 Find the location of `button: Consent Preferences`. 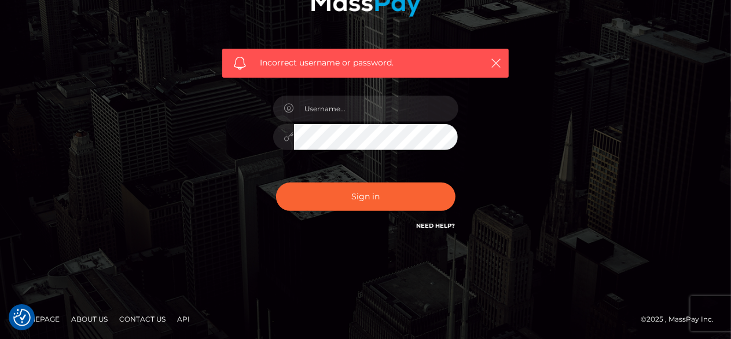

button: Consent Preferences is located at coordinates (22, 317).